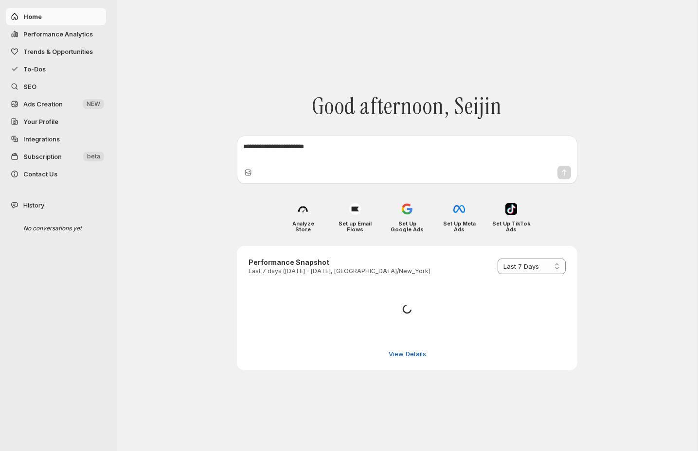  Describe the element at coordinates (355, 227) in the screenshot. I see `h4: Set up Email Flows` at that location.